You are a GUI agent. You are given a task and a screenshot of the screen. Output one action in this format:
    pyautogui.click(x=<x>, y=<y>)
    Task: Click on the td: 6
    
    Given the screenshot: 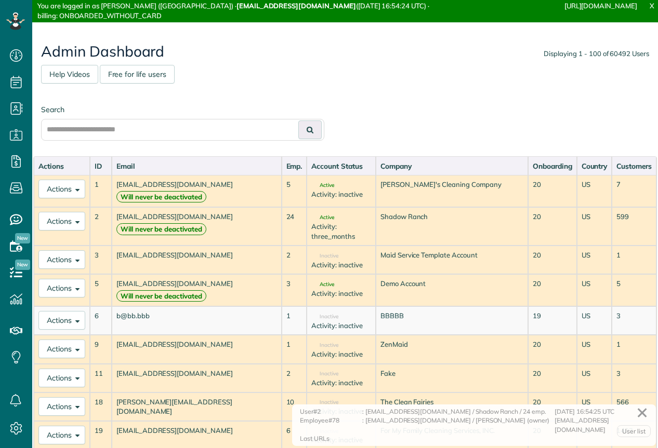 What is the action you would take?
    pyautogui.click(x=101, y=320)
    